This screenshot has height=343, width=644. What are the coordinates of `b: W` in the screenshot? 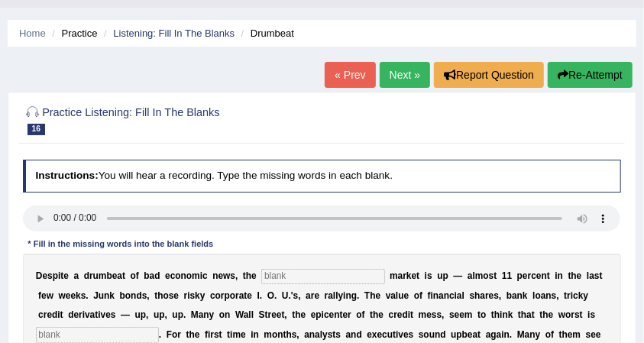 It's located at (239, 315).